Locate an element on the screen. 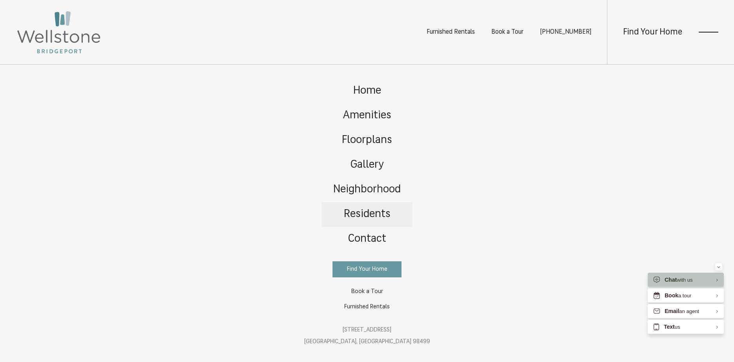  a: Go to Amenities is located at coordinates (367, 116).